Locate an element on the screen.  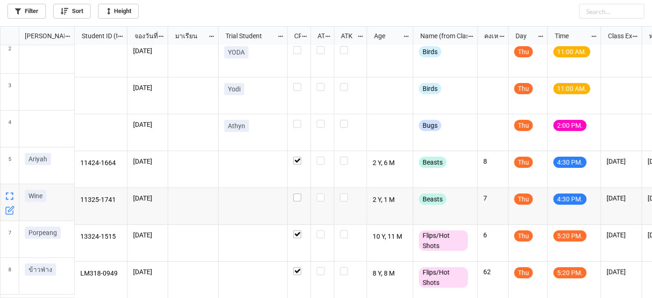
div: คงเหลือ (from Nick Name) is located at coordinates (488, 36).